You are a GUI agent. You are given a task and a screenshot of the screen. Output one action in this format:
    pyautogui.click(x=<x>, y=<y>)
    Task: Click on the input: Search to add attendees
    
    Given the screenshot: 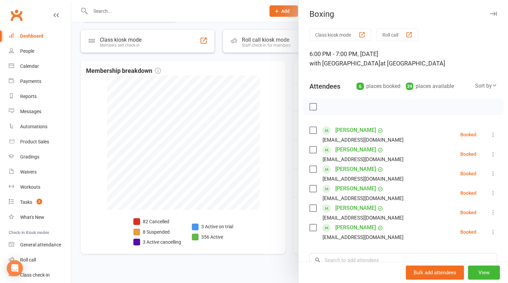 What is the action you would take?
    pyautogui.click(x=403, y=260)
    